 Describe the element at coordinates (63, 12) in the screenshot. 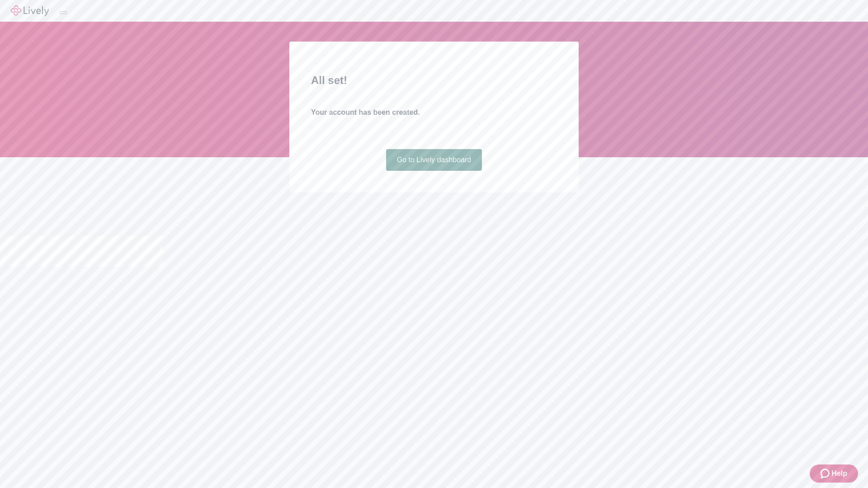

I see `button: Log out` at that location.